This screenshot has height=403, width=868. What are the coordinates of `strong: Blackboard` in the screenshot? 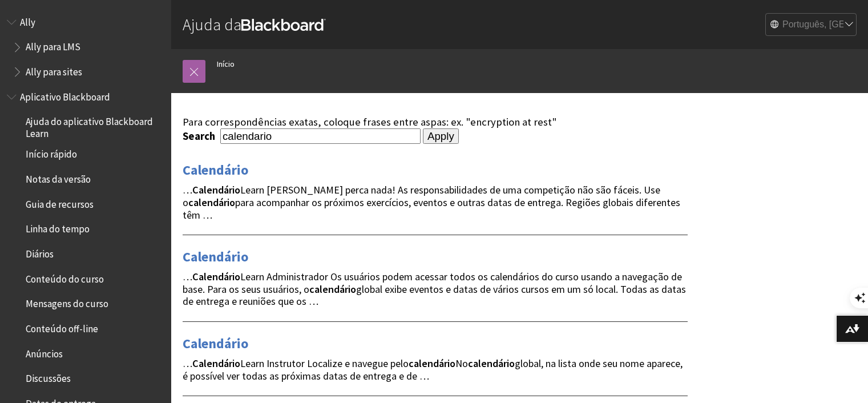 It's located at (283, 25).